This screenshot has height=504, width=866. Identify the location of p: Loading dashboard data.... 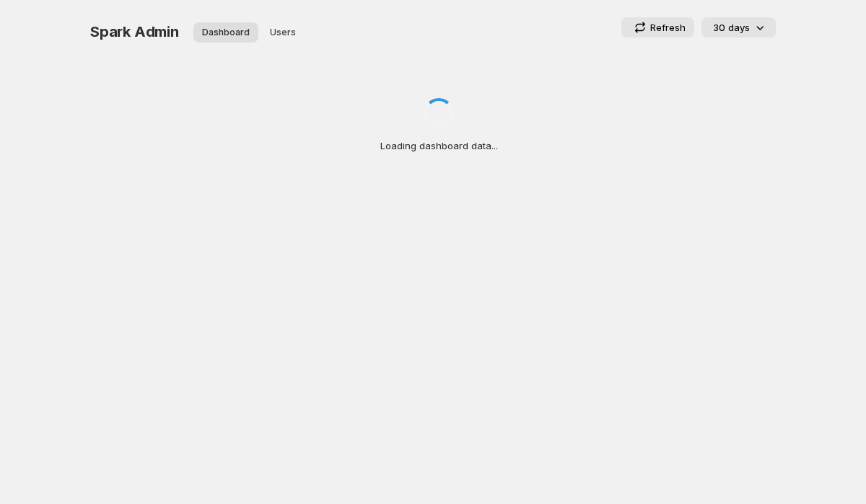
(439, 146).